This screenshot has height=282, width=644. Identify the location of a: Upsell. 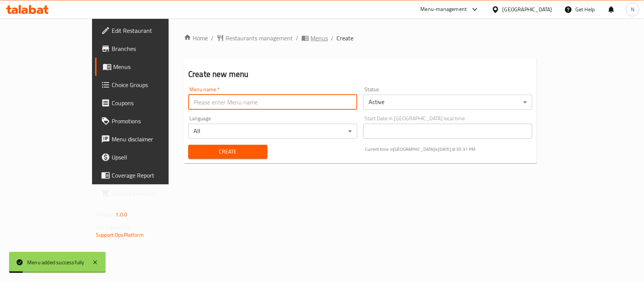
(147, 157).